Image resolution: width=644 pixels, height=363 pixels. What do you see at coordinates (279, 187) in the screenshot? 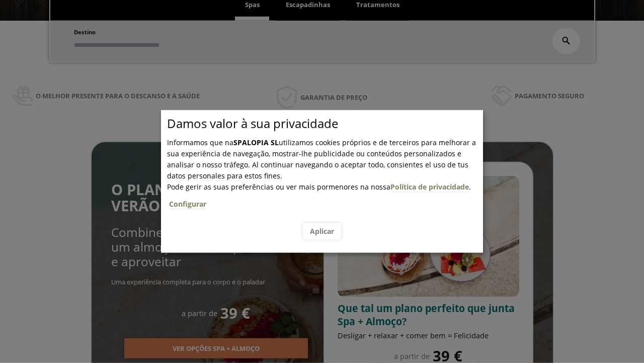
I see `span: Pode gerir as suas preferências ou ver mais pormenores na nossa` at bounding box center [279, 187].